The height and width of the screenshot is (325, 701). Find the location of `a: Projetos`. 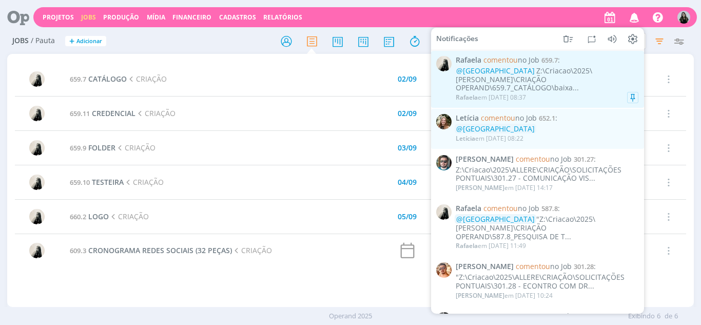

a: Projetos is located at coordinates (58, 17).